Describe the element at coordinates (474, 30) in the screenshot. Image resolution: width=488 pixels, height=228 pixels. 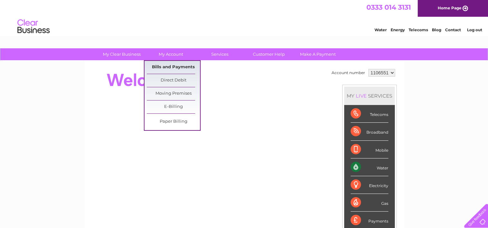
I see `a: Log out` at that location.